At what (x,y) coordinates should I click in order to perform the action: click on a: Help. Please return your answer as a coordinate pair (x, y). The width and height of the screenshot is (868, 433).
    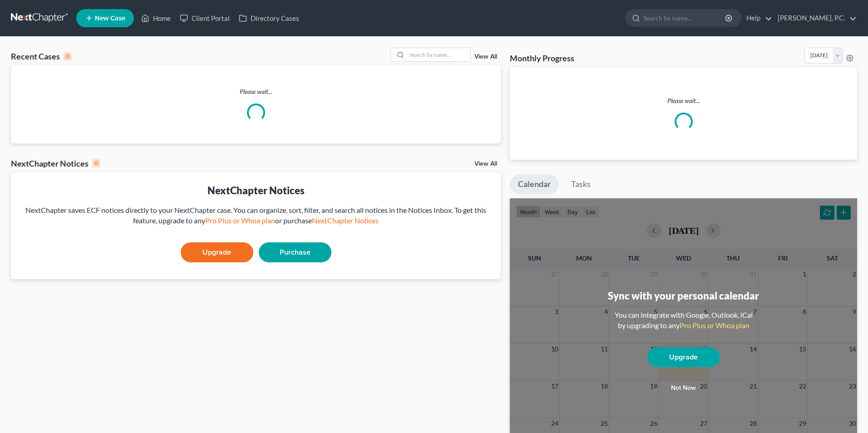
    Looking at the image, I should click on (757, 18).